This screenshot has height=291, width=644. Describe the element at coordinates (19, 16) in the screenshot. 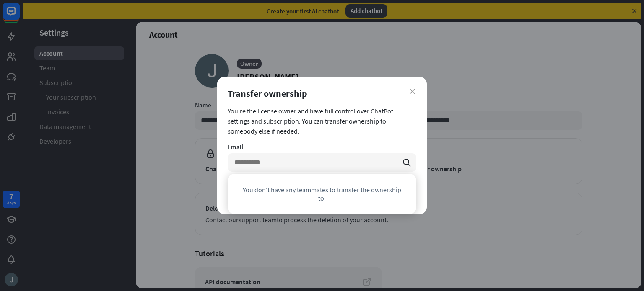

I see `button: Open LiveChat chat widget` at that location.